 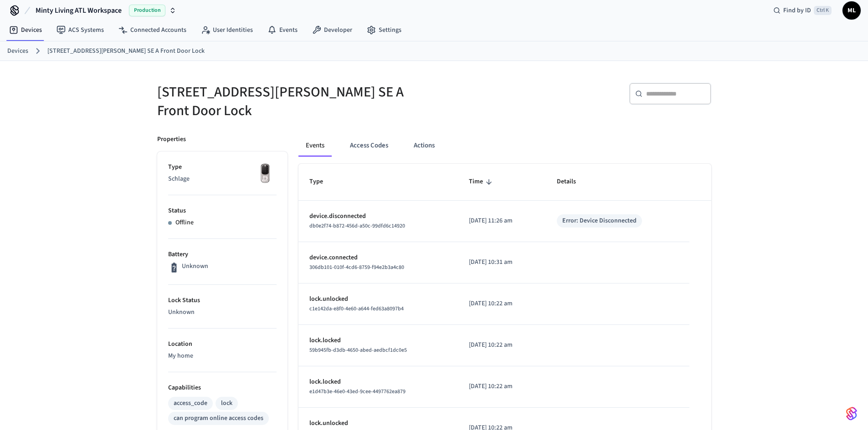 I want to click on div: lock, so click(x=226, y=403).